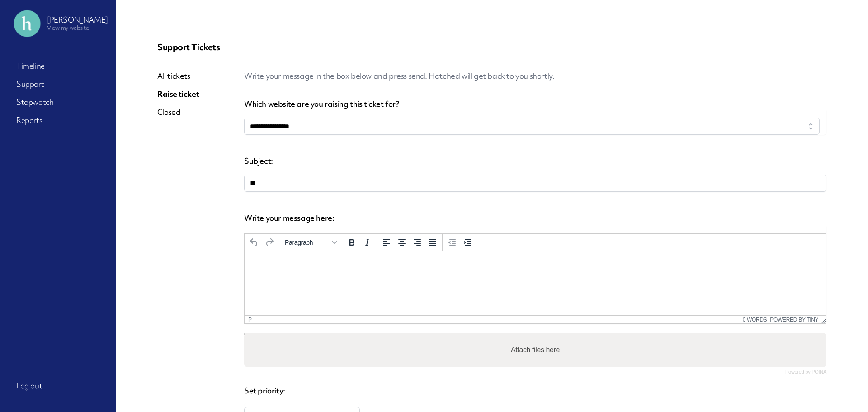 This screenshot has height=412, width=868. I want to click on button: Align right, so click(417, 243).